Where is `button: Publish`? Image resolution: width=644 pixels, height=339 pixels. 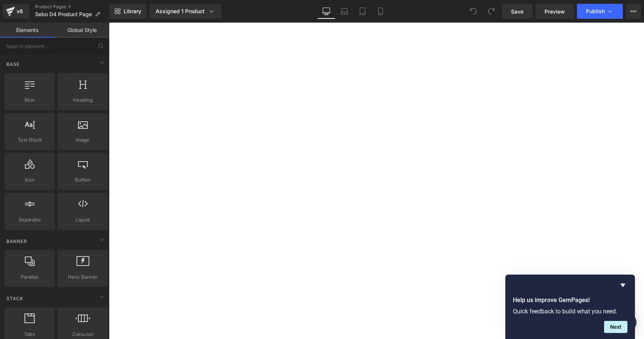 button: Publish is located at coordinates (600, 11).